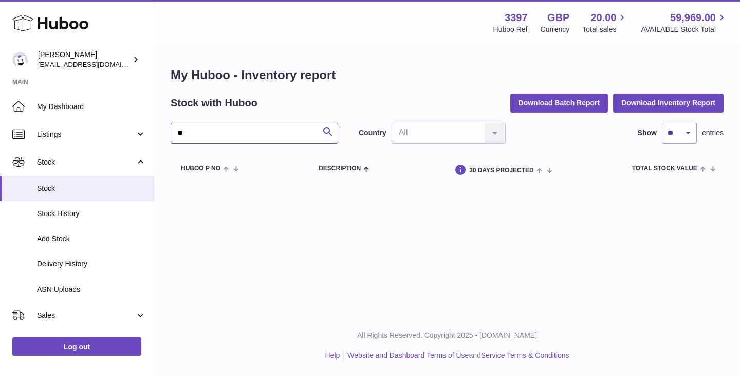 The height and width of the screenshot is (376, 740). What do you see at coordinates (501, 170) in the screenshot?
I see `span: 30 DAYS PROJECTED` at bounding box center [501, 170].